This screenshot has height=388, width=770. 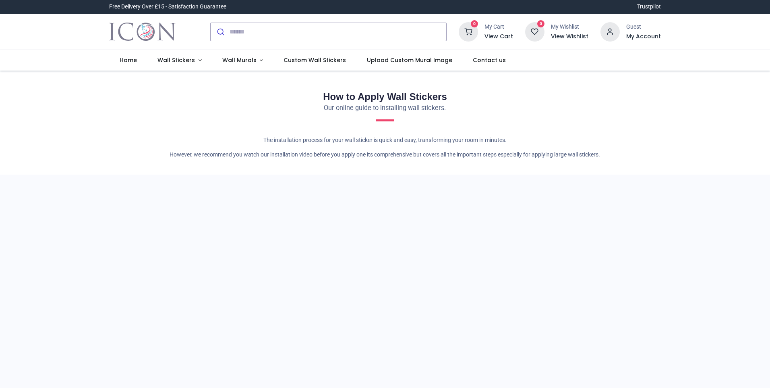 I want to click on a: Wall Murals, so click(x=242, y=60).